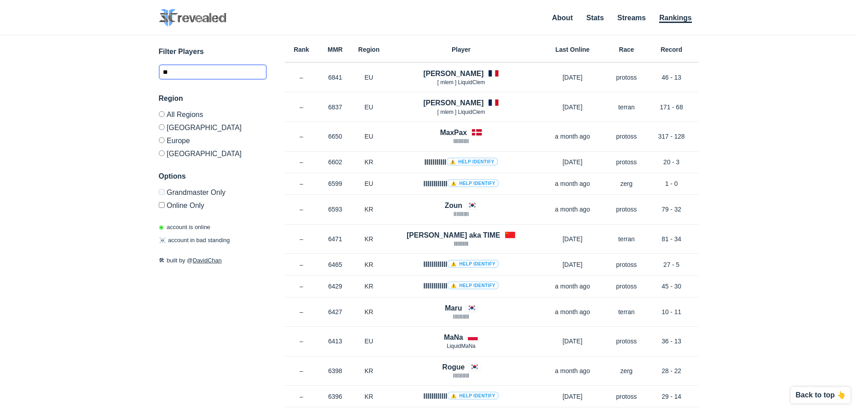 Image resolution: width=857 pixels, height=410 pixels. What do you see at coordinates (461, 264) in the screenshot?
I see `h4: IIIllllIIIIl` at bounding box center [461, 264].